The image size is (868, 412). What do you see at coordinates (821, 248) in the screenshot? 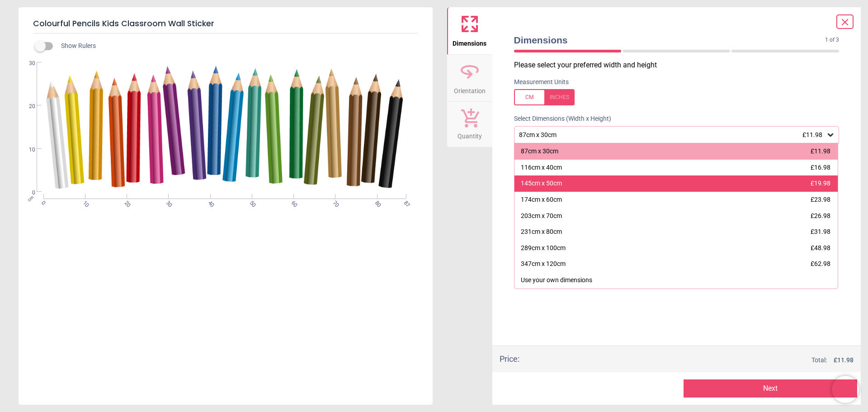
I see `span: £48.98` at bounding box center [821, 248].